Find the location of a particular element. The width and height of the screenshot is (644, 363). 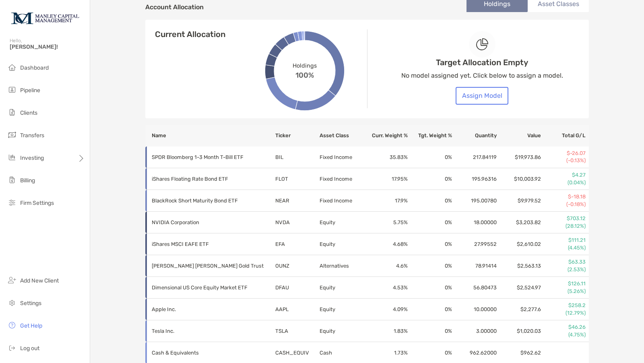

td: 4.53 % is located at coordinates (386, 288).